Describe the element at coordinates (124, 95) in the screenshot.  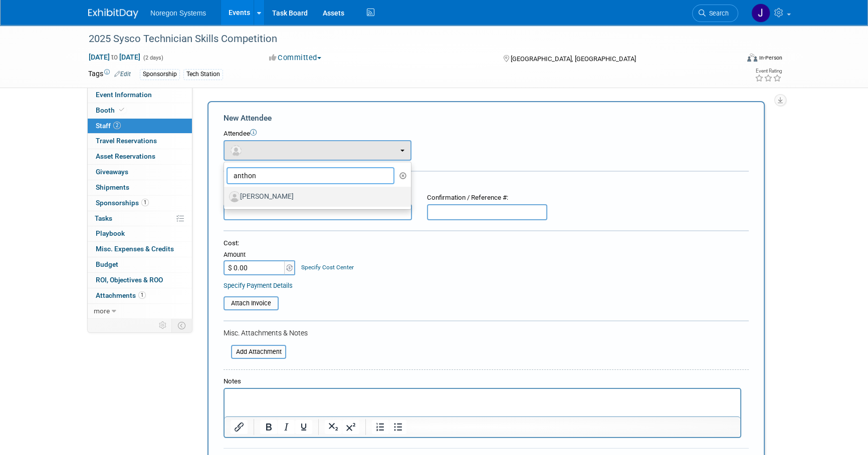
I see `span: Event Information` at that location.